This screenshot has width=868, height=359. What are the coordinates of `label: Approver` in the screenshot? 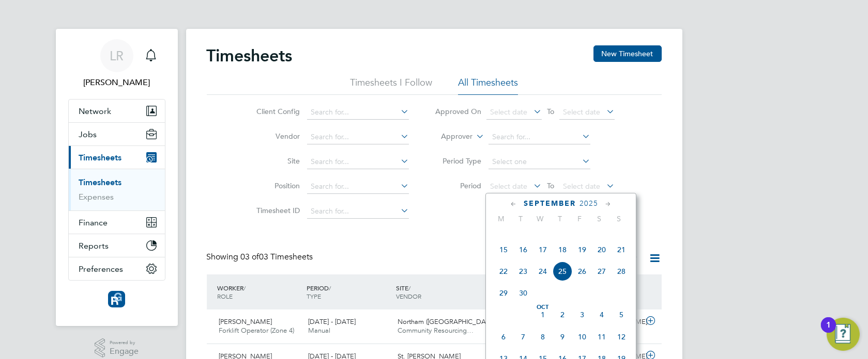 It's located at (449, 137).